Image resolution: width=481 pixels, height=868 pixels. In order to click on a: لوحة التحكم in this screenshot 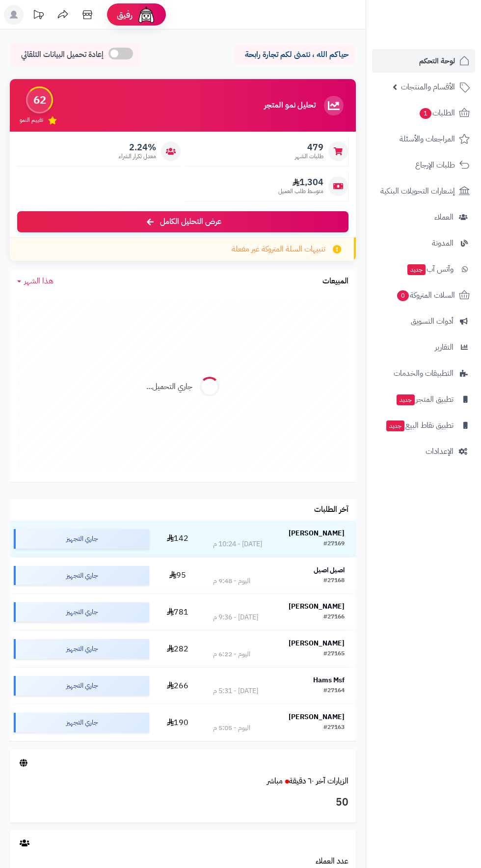, I will do `click(423, 61)`.